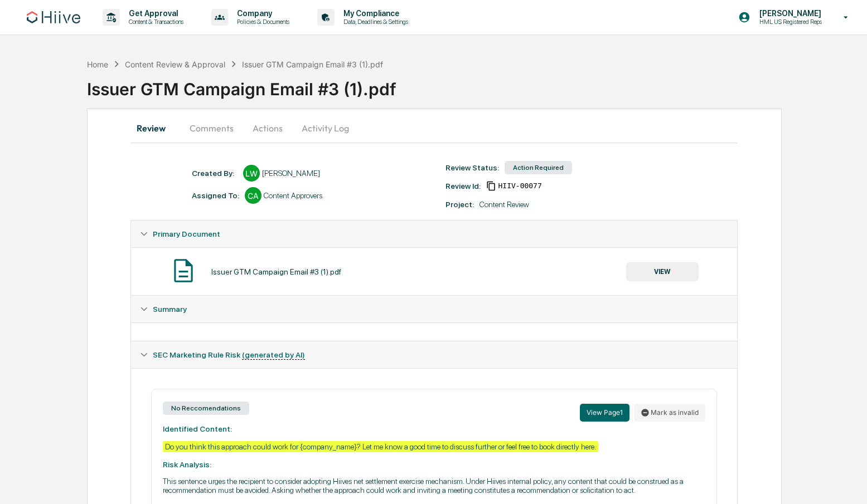 This screenshot has width=867, height=504. Describe the element at coordinates (374, 22) in the screenshot. I see `p: Data, Deadlines & Settings` at that location.